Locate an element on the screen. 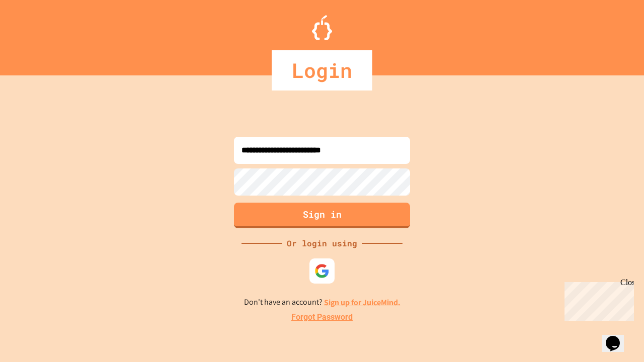 Image resolution: width=644 pixels, height=362 pixels. div: Login is located at coordinates (322, 70).